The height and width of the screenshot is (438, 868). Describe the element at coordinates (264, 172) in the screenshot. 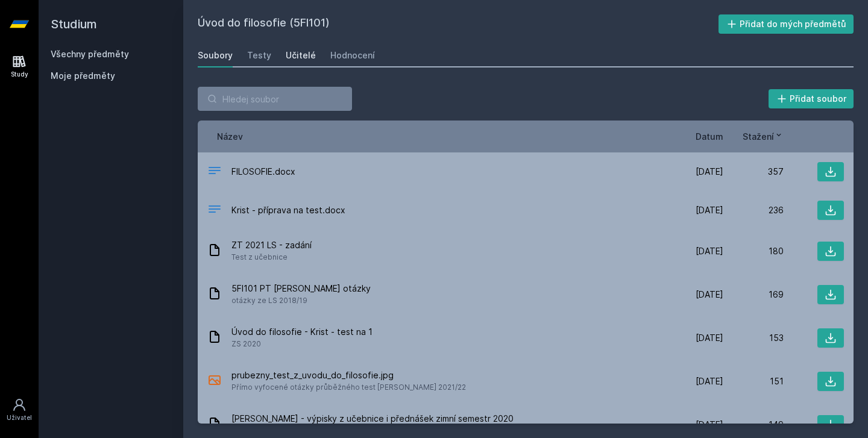

I see `span: FILOSOFIE.docx` at that location.